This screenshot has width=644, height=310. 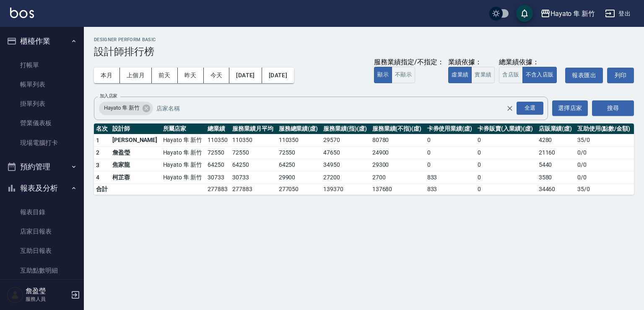 I want to click on a: 現場電腦打卡, so click(x=42, y=143).